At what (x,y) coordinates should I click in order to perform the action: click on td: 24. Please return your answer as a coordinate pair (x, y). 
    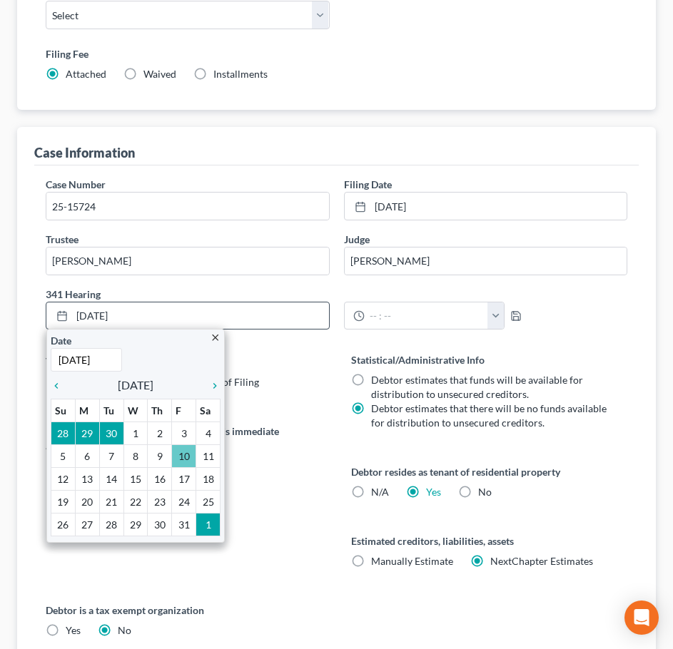
    Looking at the image, I should click on (184, 502).